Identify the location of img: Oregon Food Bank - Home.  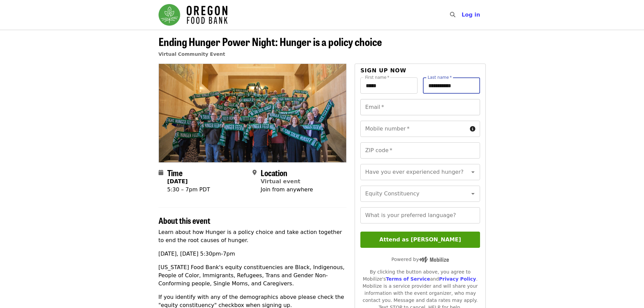
(193, 15).